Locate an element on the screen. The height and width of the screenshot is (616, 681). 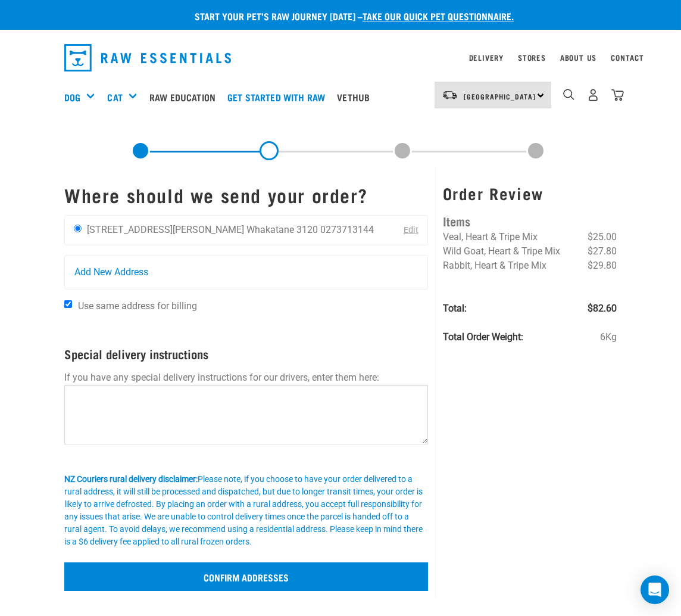
img: van-moving.png is located at coordinates (450, 95).